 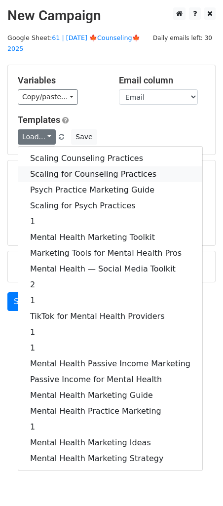 I want to click on a: Mental Health — Social Media Toolkit, so click(x=110, y=269).